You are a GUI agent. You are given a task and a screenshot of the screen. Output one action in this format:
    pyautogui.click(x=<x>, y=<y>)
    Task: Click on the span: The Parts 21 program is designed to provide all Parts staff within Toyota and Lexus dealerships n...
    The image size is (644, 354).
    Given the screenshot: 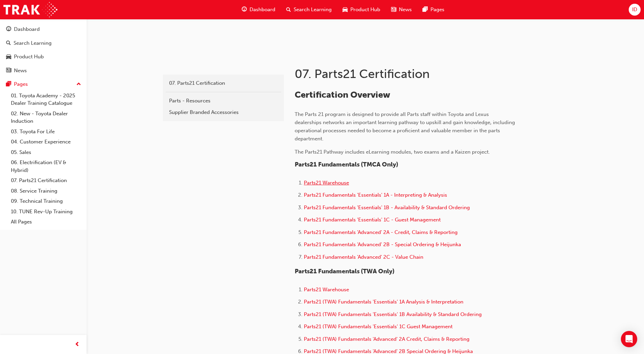 What is the action you would take?
    pyautogui.click(x=406, y=127)
    